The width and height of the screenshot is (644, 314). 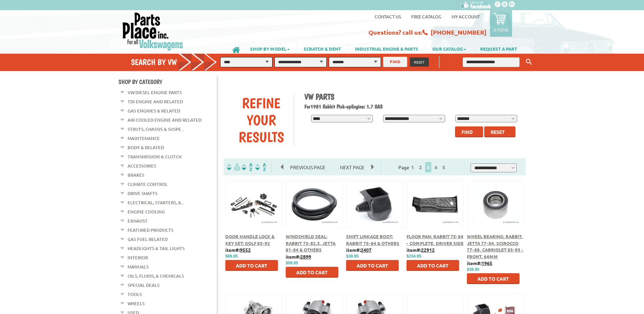 What do you see at coordinates (148, 184) in the screenshot?
I see `a: Climate Control` at bounding box center [148, 184].